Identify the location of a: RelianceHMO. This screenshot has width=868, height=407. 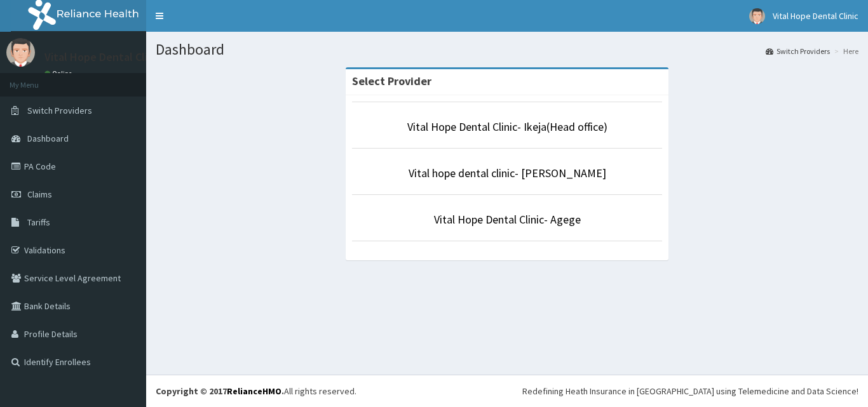
(254, 391).